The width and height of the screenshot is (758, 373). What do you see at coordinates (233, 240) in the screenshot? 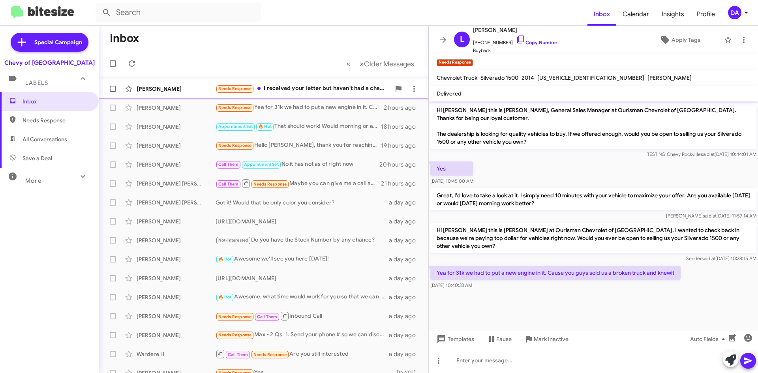
I see `span: Not-Interested` at bounding box center [233, 240].